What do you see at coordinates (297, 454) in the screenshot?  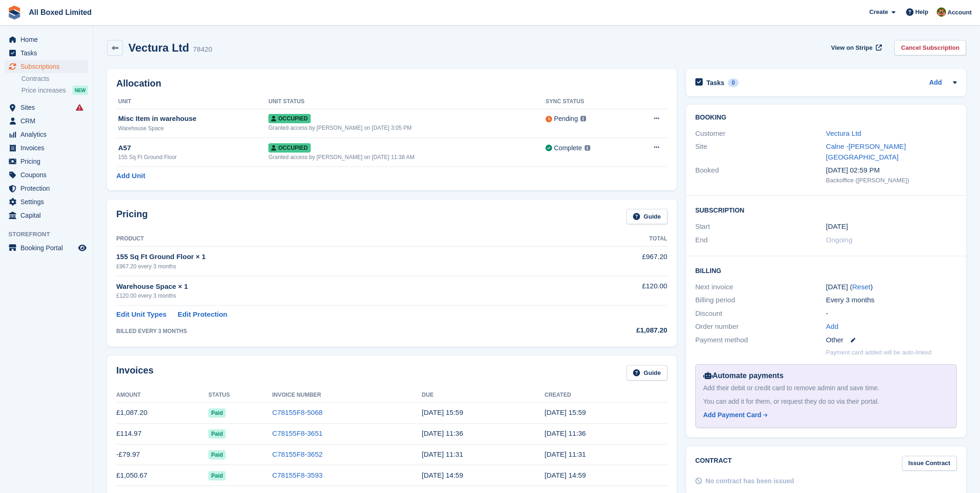 I see `a: C78155F8-3652` at bounding box center [297, 454].